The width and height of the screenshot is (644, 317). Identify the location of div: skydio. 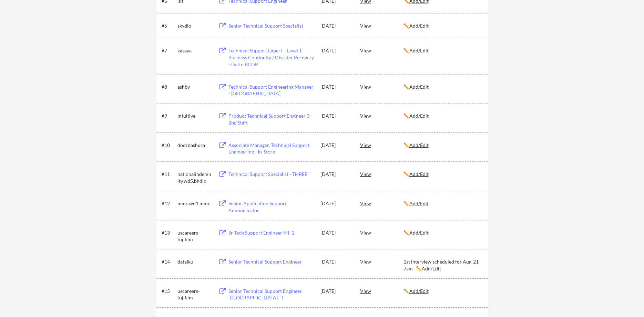
(194, 26).